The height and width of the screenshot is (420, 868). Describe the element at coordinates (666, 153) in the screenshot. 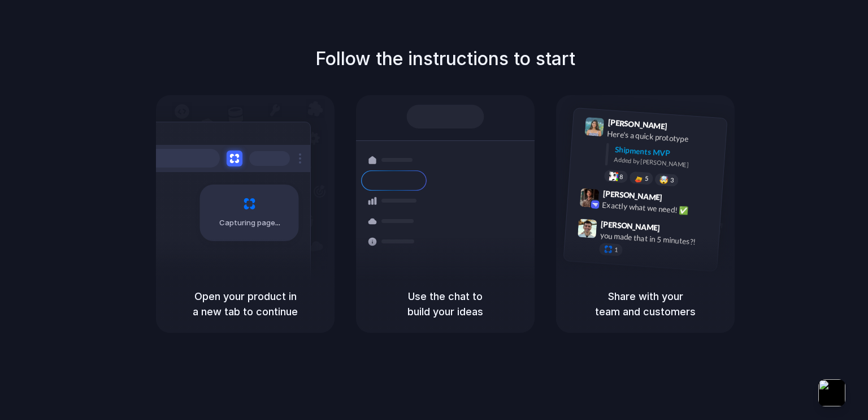

I see `div: Shipments MVP` at that location.